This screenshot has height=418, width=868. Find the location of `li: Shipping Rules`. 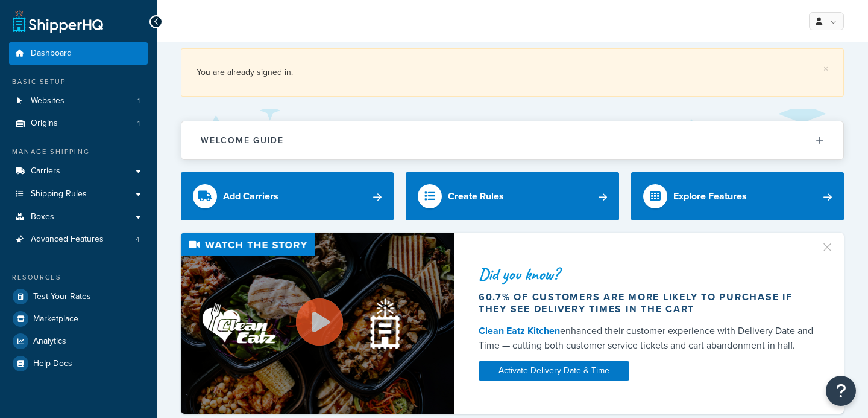

li: Shipping Rules is located at coordinates (78, 193).